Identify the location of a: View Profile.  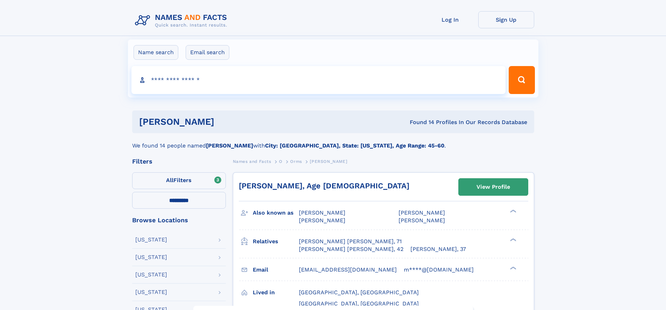
(493, 187).